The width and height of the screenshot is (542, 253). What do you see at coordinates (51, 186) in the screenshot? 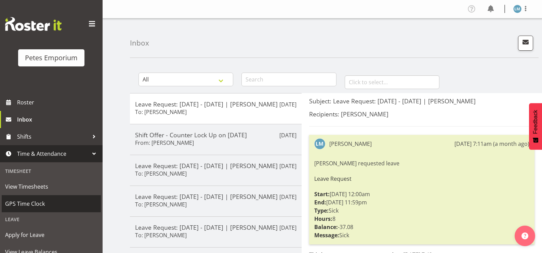
I see `a: View Timesheets` at bounding box center [51, 186].